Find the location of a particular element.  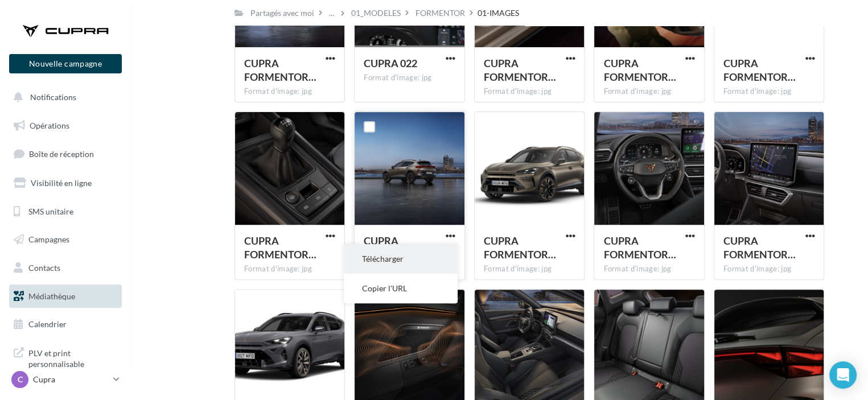

a: C Cupra is located at coordinates (65, 380).